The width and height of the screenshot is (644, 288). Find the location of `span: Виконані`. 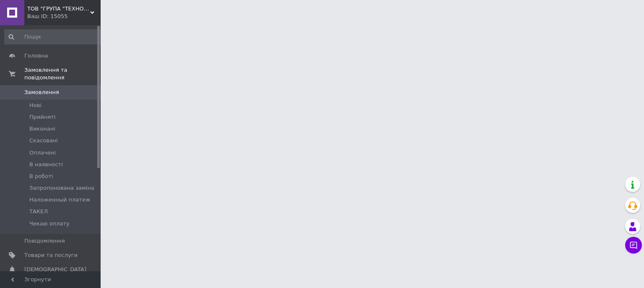

span: Виконані is located at coordinates (42, 129).